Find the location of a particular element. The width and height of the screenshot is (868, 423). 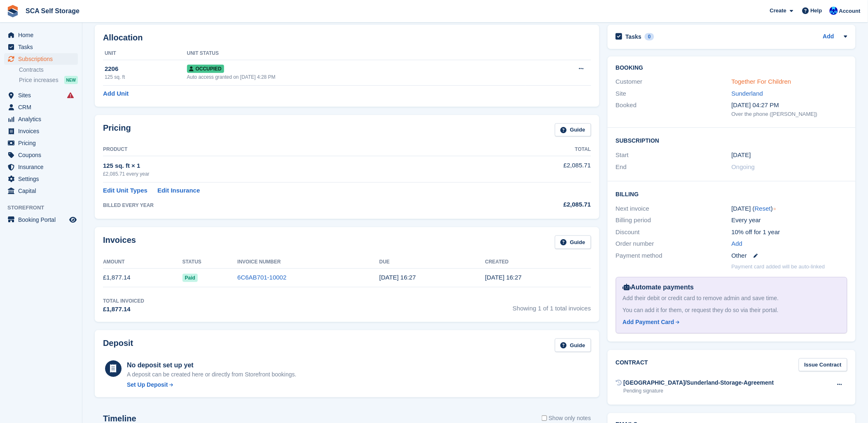

div: BILLED EVERY YEAR is located at coordinates (293, 205).